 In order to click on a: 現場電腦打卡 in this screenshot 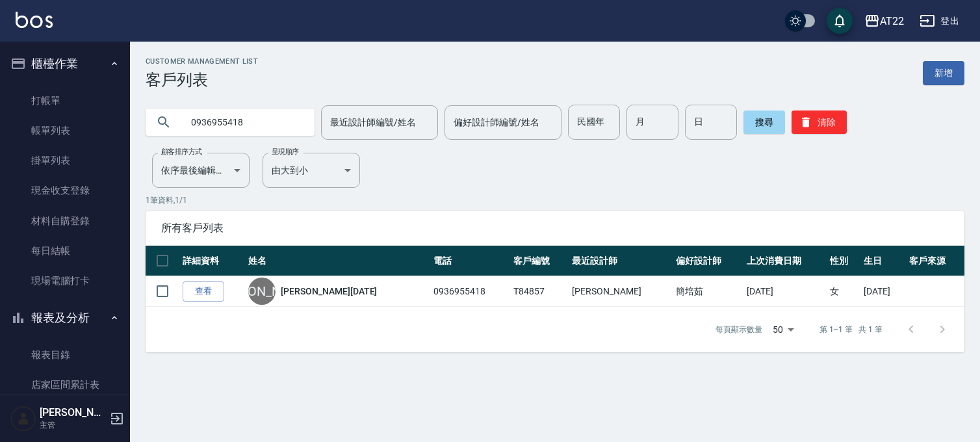, I will do `click(65, 280)`.